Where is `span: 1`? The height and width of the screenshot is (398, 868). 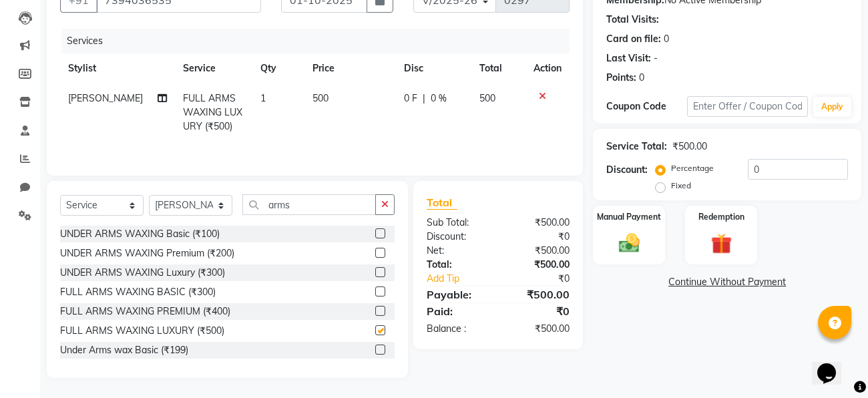
span: 1 is located at coordinates (263, 98).